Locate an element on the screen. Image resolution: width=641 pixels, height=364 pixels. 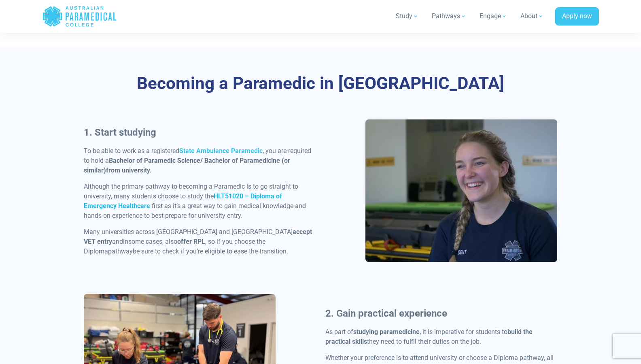
b: 2. Gain practical experience is located at coordinates (386, 313).